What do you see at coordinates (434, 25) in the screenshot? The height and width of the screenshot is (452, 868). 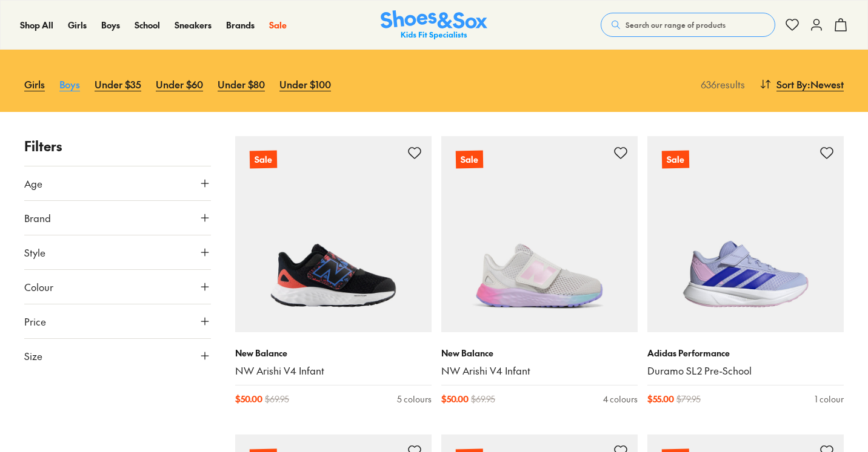 I see `img: SNS_Logo_Responsive.svg` at bounding box center [434, 25].